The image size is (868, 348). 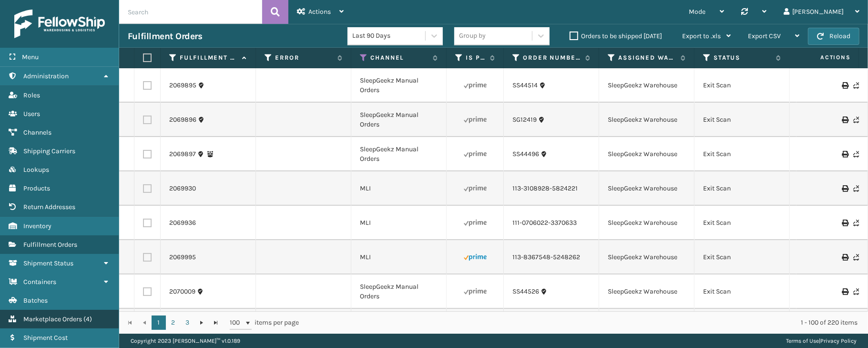 I want to click on a: SG12419, so click(x=525, y=120).